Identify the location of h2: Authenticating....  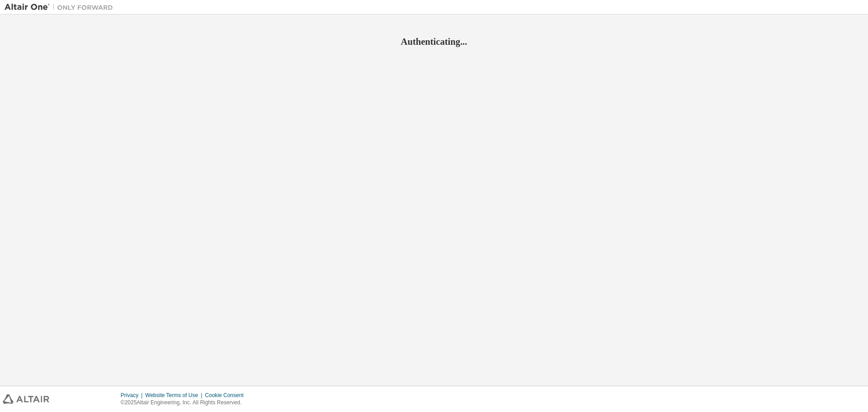
(434, 42).